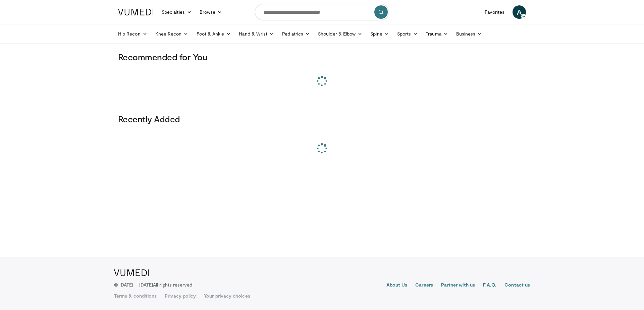 This screenshot has height=310, width=644. Describe the element at coordinates (227, 296) in the screenshot. I see `a: Your privacy choices` at that location.